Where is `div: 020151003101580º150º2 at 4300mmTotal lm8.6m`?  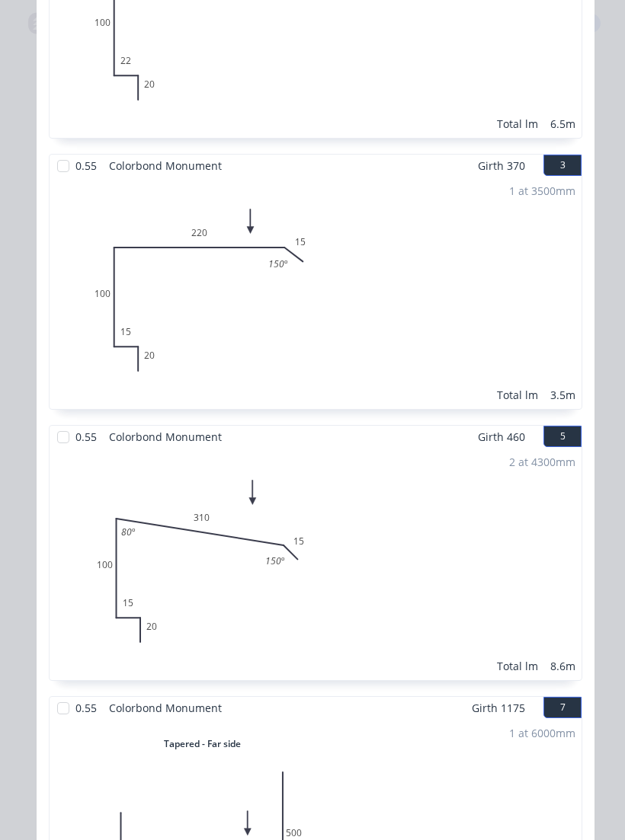 div: 020151003101580º150º2 at 4300mmTotal lm8.6m is located at coordinates (316, 564).